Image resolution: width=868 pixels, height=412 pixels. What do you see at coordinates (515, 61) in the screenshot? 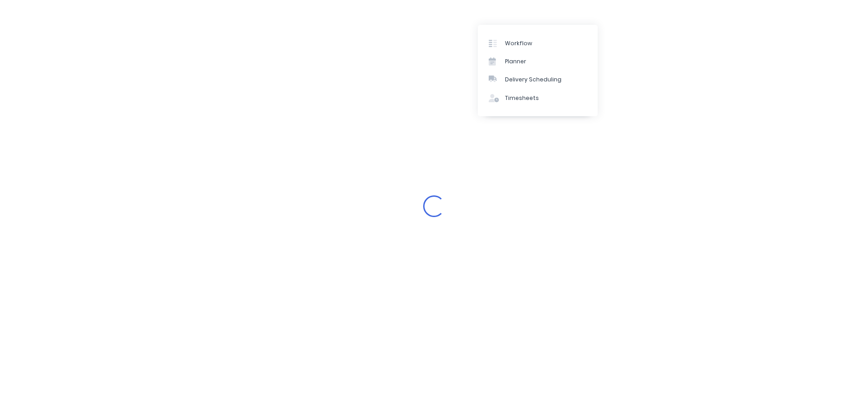
I see `div: Planner` at bounding box center [515, 61].